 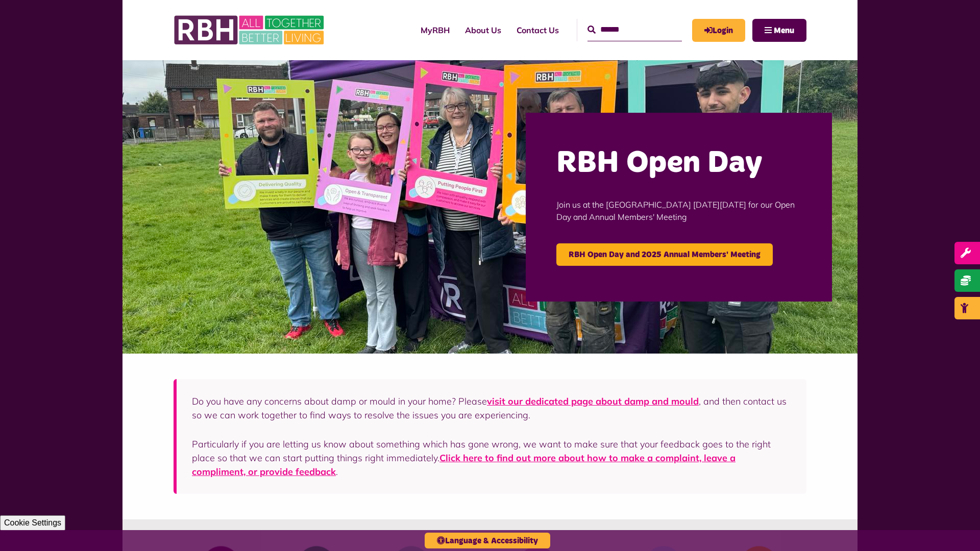 What do you see at coordinates (492, 458) in the screenshot?
I see `p: Particularly if you are letting us know about something which has gone wrong, we want to make sur...` at bounding box center [492, 458].